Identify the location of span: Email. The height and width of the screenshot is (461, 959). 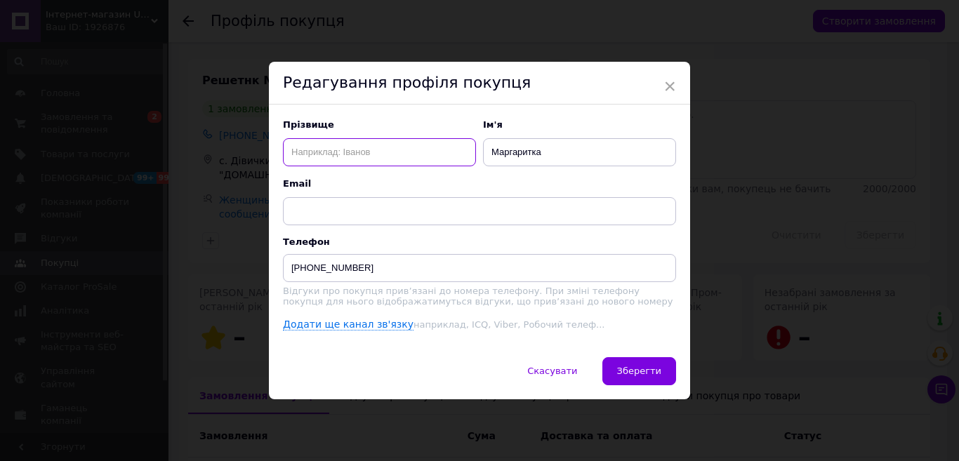
(479, 184).